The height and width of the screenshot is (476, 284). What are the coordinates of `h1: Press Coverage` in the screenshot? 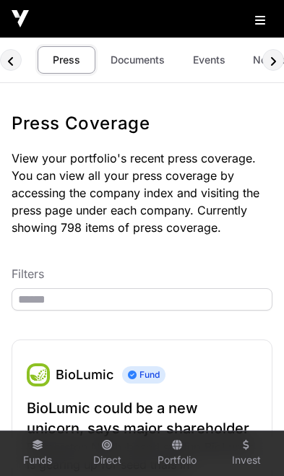 It's located at (142, 124).